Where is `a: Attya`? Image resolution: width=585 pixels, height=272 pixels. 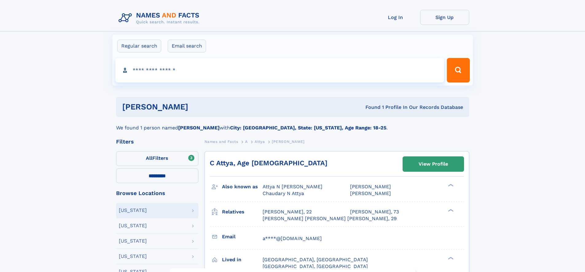 a: Attya is located at coordinates (259, 142).